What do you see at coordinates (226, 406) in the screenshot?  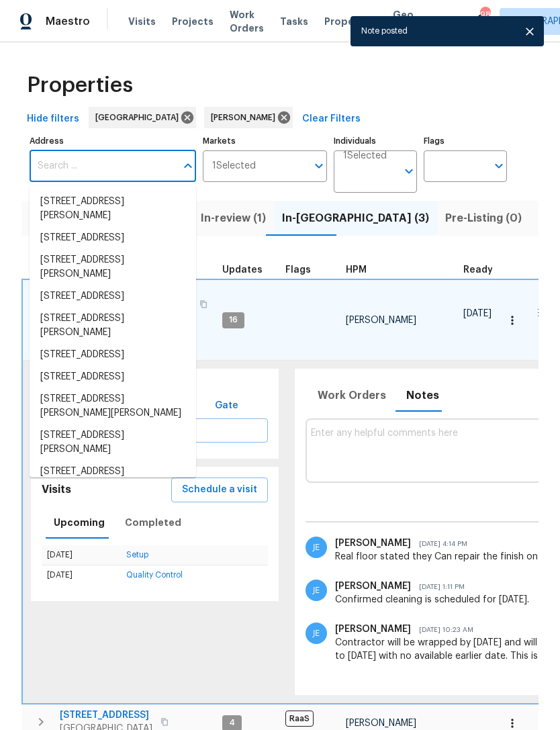 I see `span: Gate` at bounding box center [226, 406].